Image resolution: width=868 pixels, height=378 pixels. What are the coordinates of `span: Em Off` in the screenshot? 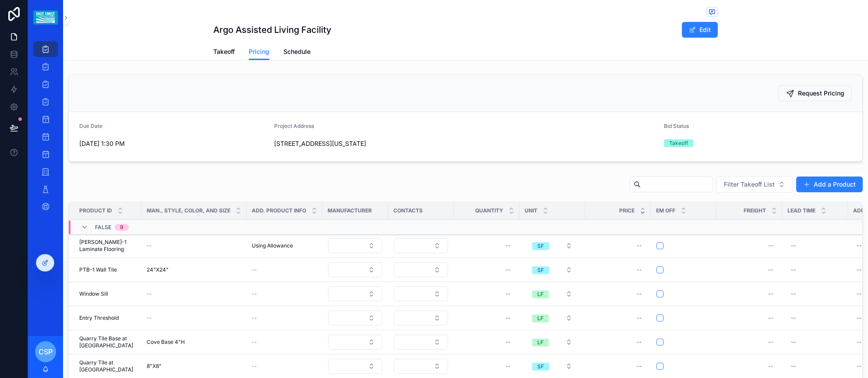 It's located at (666, 210).